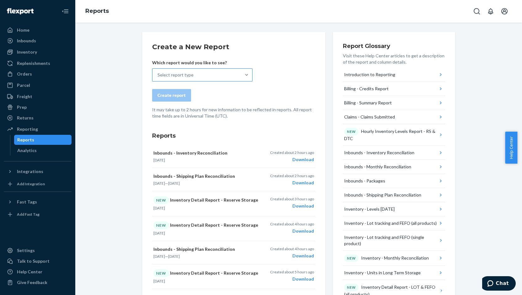  I want to click on div: Reports, so click(26, 140).